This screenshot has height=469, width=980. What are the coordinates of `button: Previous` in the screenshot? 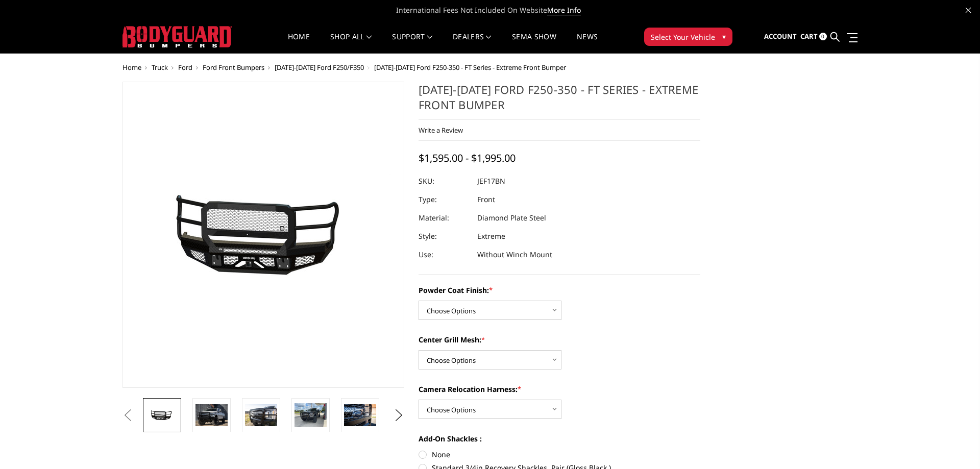 It's located at (128, 416).